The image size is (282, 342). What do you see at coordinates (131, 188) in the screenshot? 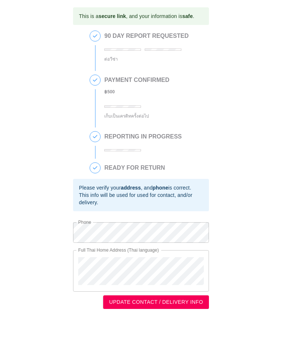
I see `b: address` at bounding box center [131, 188].